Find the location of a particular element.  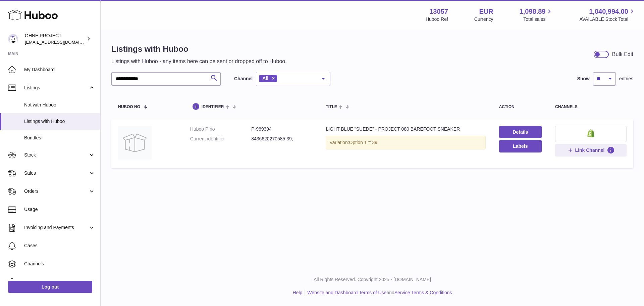

span: identifier is located at coordinates (213, 107).